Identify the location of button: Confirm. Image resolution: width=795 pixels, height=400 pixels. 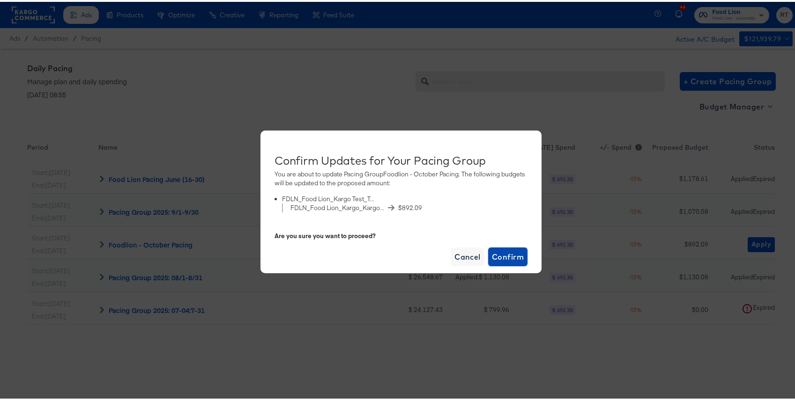
(508, 255).